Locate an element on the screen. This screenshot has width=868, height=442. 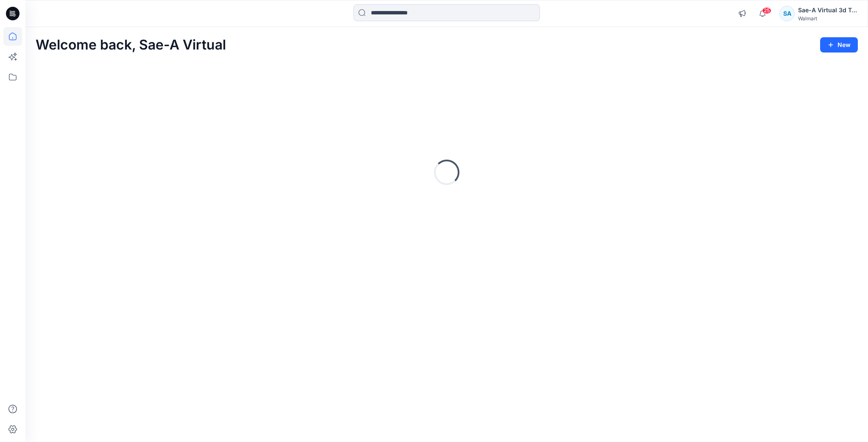
div: Walmart is located at coordinates (827, 18).